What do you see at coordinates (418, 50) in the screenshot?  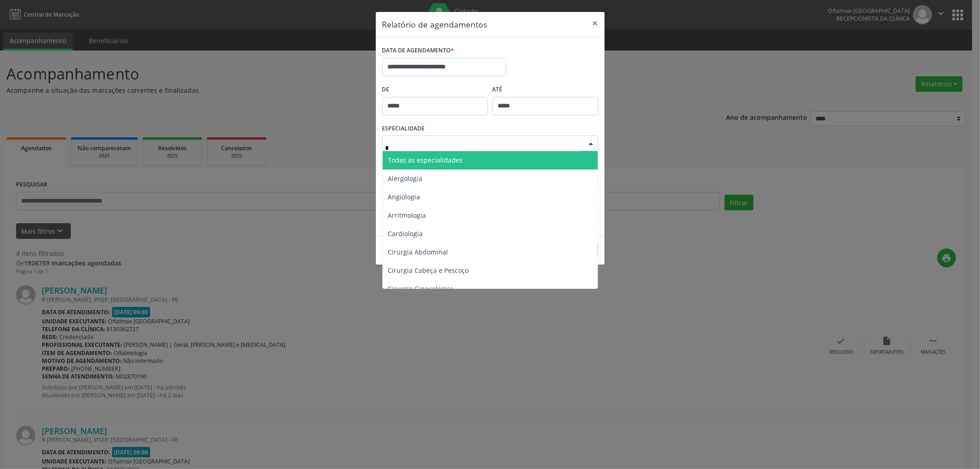 I see `label: DATA DE AGENDAMENTO` at bounding box center [418, 50].